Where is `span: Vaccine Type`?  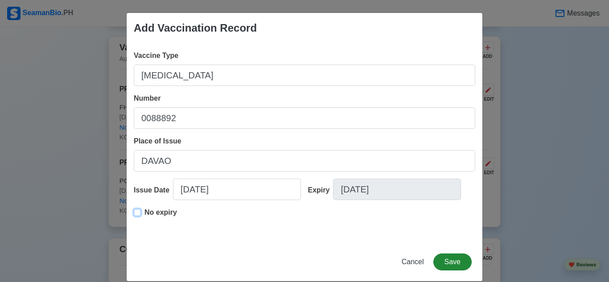
span: Vaccine Type is located at coordinates (156, 55).